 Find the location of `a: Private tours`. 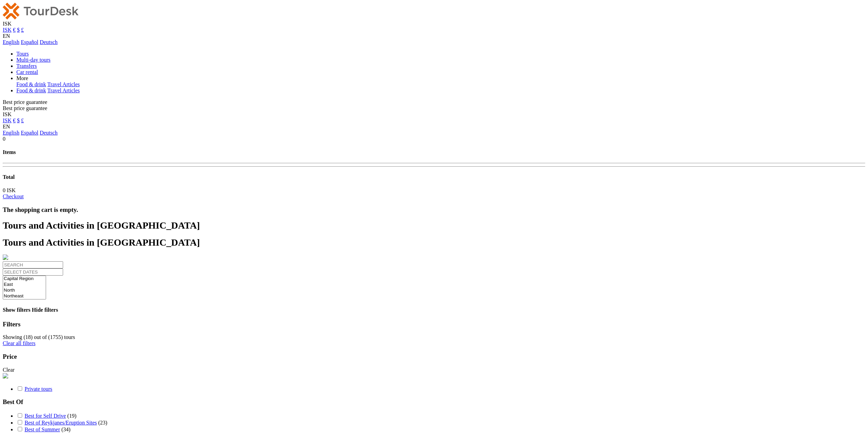

a: Private tours is located at coordinates (38, 390).